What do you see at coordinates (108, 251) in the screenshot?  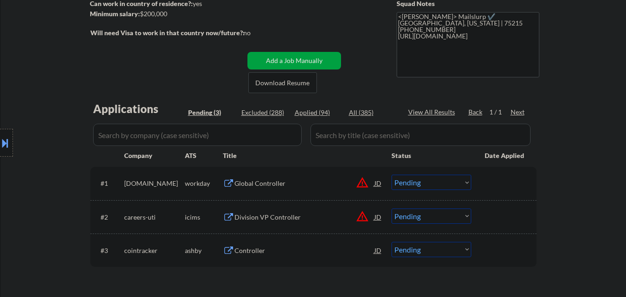 I see `div: #3` at bounding box center [108, 251].